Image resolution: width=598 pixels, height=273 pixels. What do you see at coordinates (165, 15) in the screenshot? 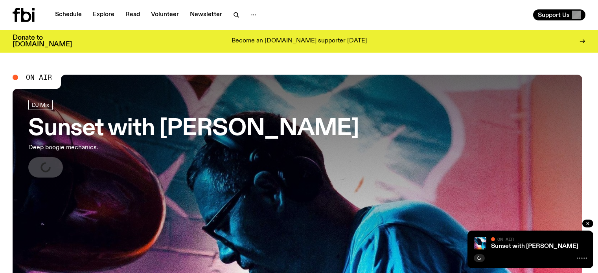
I see `a: Volunteer` at bounding box center [165, 15].